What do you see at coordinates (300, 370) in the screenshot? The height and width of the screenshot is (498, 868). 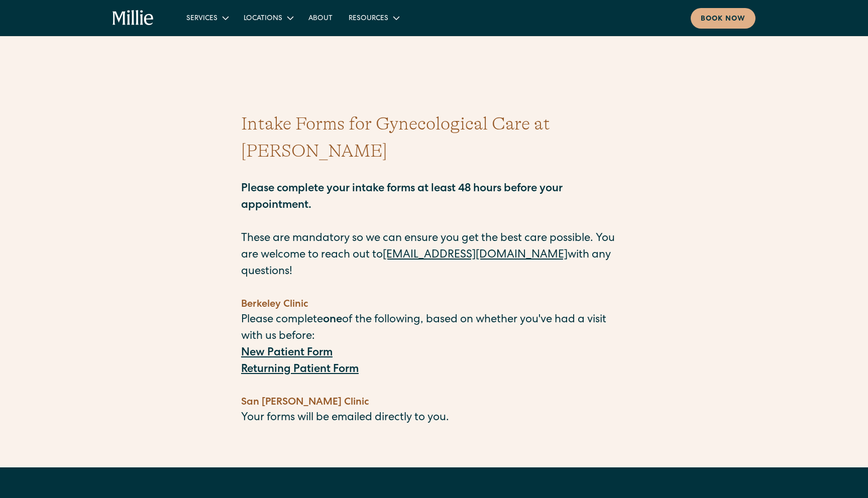 I see `a: Returning Patient Form` at bounding box center [300, 370].